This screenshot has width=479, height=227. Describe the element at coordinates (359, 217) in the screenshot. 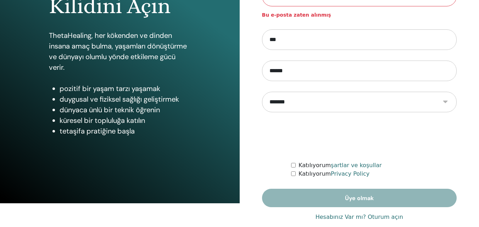

I see `a: Hesabınız Var mı? Oturum açın` at that location.